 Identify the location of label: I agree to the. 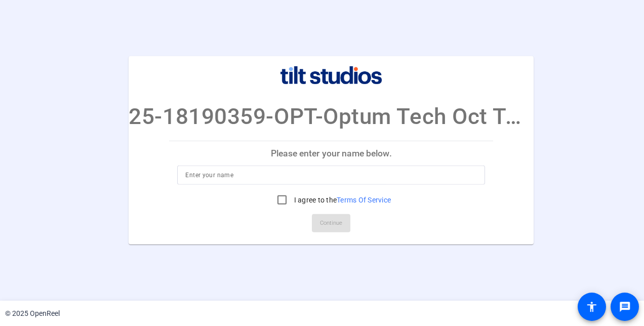
(342, 200).